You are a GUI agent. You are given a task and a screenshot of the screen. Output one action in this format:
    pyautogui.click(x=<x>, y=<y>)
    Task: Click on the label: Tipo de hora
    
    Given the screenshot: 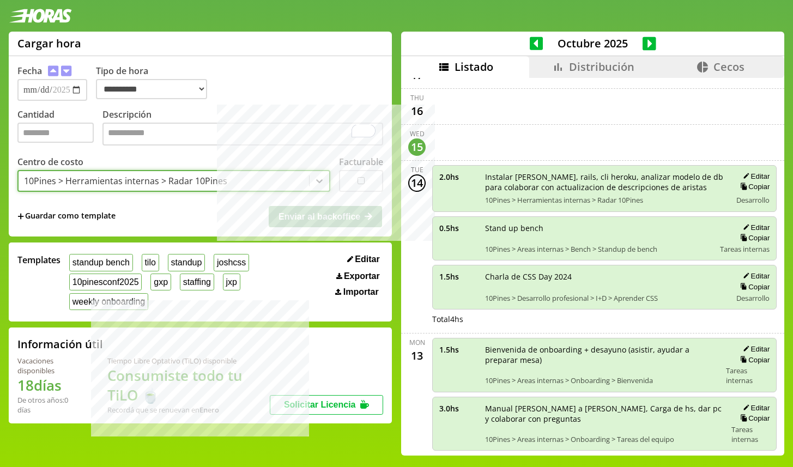 What is the action you would take?
    pyautogui.click(x=156, y=83)
    